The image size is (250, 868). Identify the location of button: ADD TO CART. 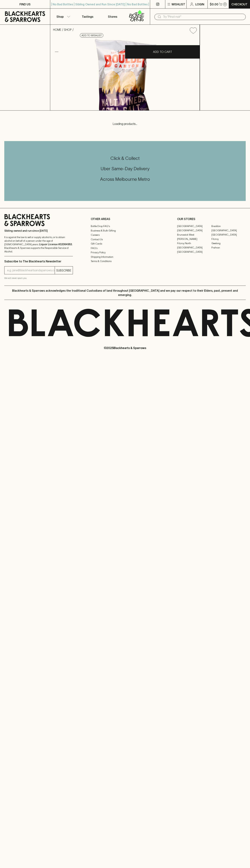
(163, 52).